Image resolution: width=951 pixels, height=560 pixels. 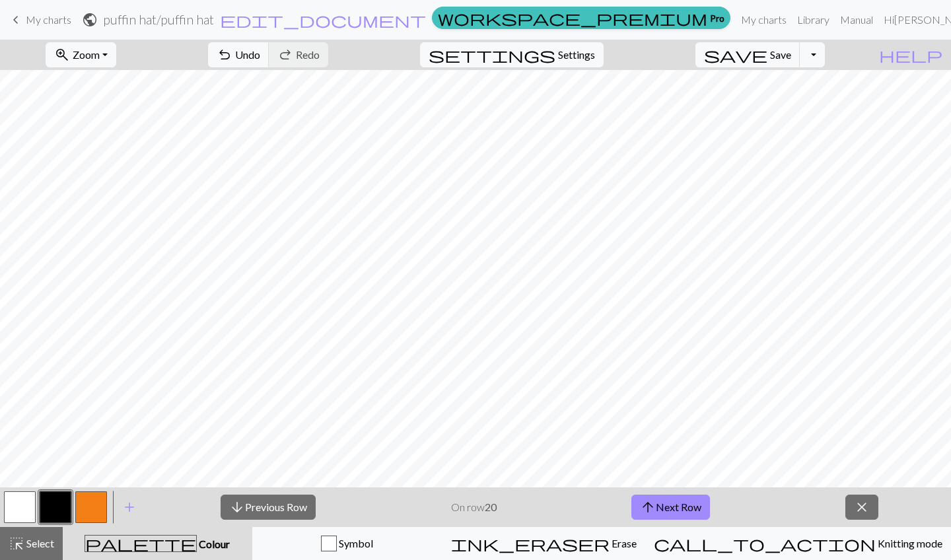 I want to click on span: edit_document, so click(x=323, y=20).